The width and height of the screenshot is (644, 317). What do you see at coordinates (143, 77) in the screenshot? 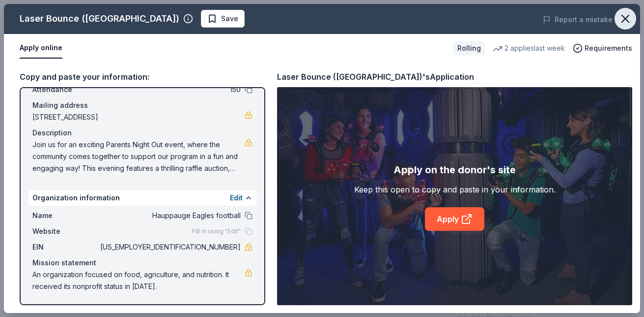
I see `div: Copy and paste your information:` at bounding box center [143, 77].